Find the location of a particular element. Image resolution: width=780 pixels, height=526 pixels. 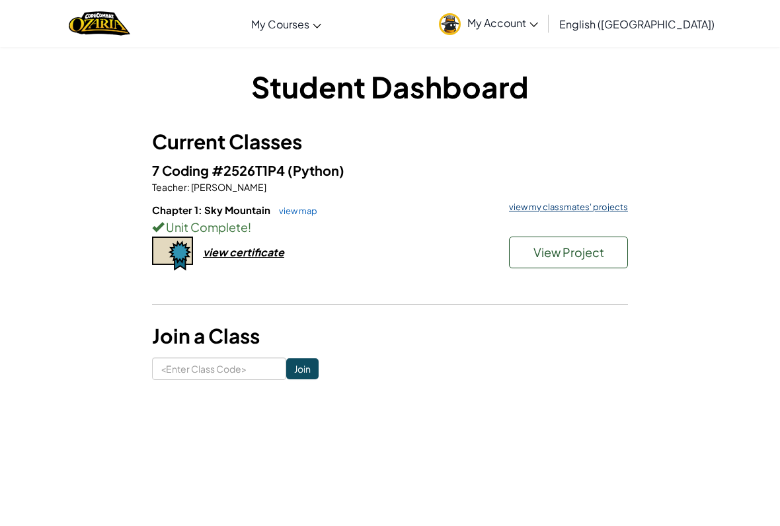

img: avatar is located at coordinates (449, 24).